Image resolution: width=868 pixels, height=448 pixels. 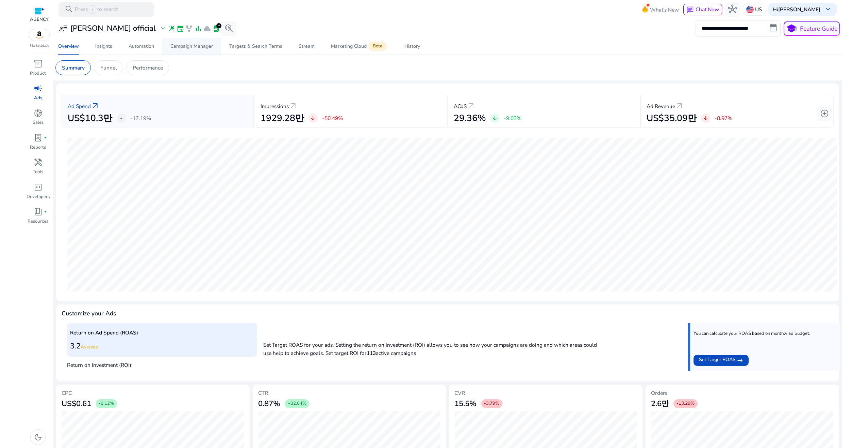 I want to click on p: Feature Guide, so click(x=819, y=29).